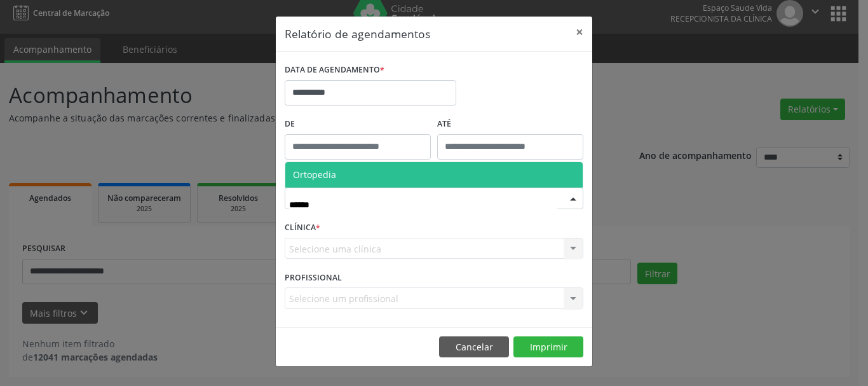 This screenshot has height=386, width=868. Describe the element at coordinates (358, 124) in the screenshot. I see `label: De` at that location.